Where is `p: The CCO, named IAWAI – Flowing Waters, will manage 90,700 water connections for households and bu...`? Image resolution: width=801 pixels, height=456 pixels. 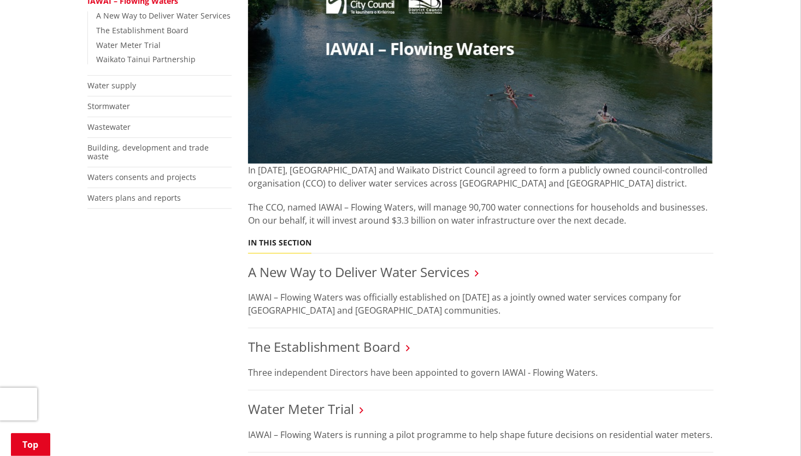
p: The CCO, named IAWAI – Flowing Waters, will manage 90,700 water connections for households and bu... is located at coordinates (481, 214).